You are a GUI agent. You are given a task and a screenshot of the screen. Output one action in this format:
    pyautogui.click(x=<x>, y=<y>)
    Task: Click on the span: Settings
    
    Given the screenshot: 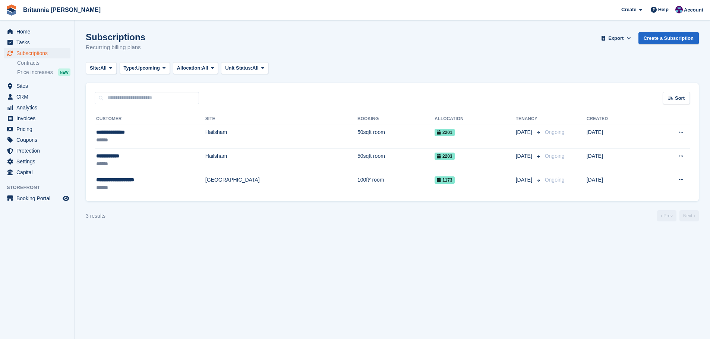 What is the action you would take?
    pyautogui.click(x=39, y=162)
    